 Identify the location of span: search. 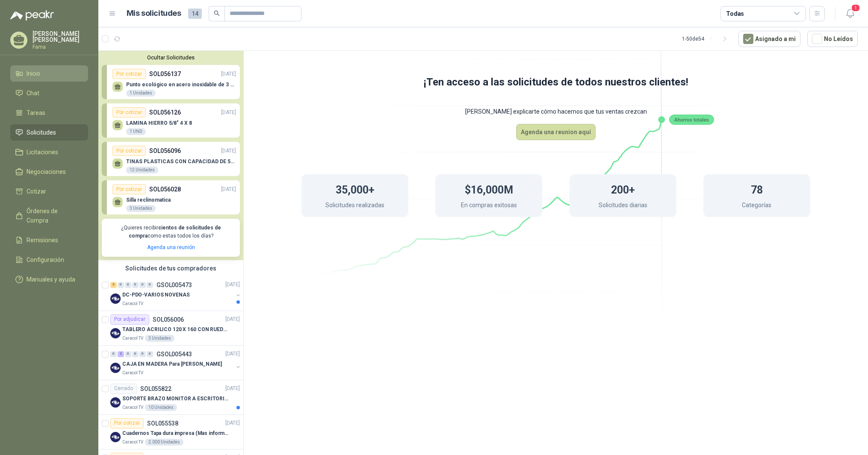
(217, 13).